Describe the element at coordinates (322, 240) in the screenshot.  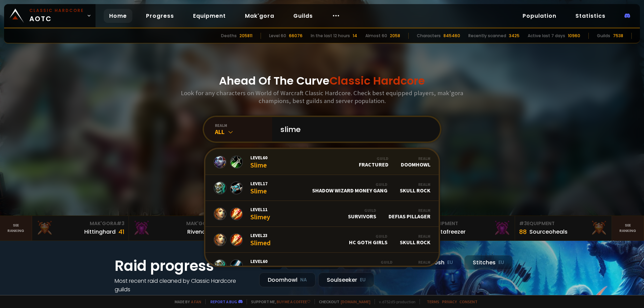
I see `a: Level23SlimedGuildHC GOTH GIRLSRealmSkull Rock` at that location.